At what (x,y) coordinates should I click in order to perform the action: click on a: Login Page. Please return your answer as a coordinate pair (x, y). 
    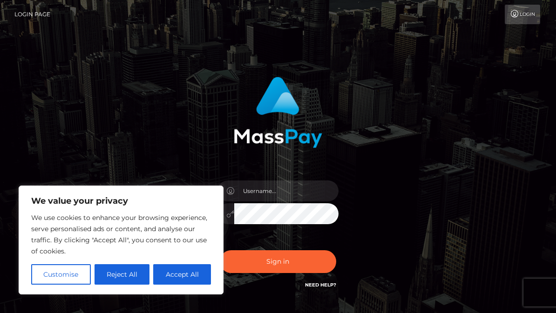
    Looking at the image, I should click on (32, 14).